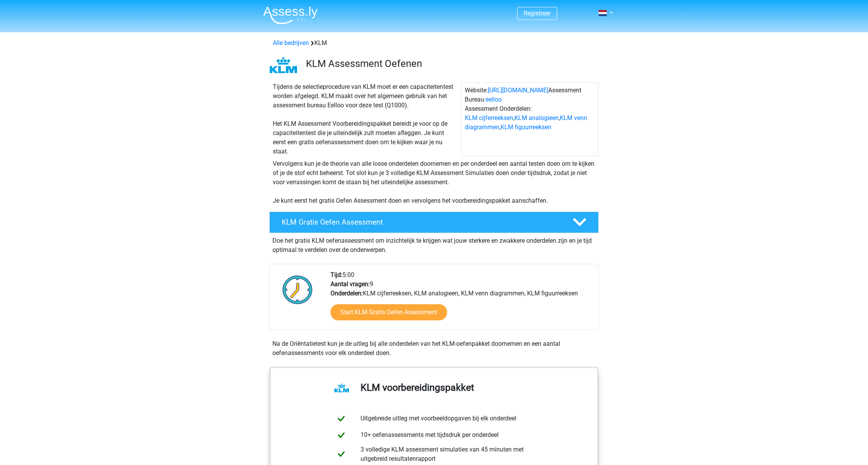 The height and width of the screenshot is (465, 868). I want to click on a: KLM venn diagrammen, so click(525, 122).